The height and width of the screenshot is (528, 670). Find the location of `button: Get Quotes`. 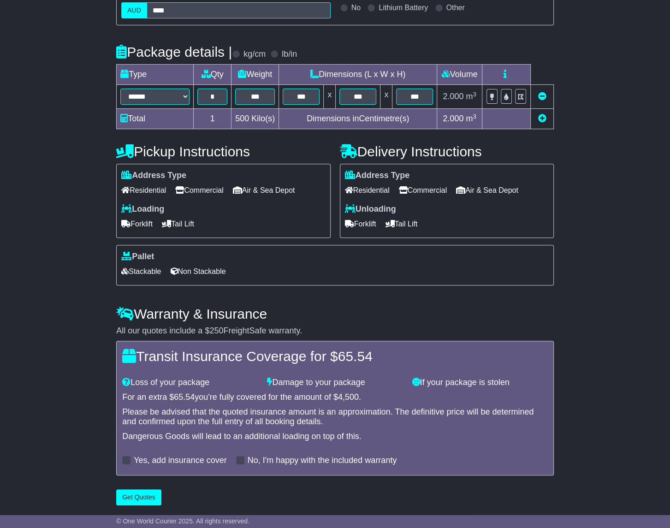

button: Get Quotes is located at coordinates (139, 497).